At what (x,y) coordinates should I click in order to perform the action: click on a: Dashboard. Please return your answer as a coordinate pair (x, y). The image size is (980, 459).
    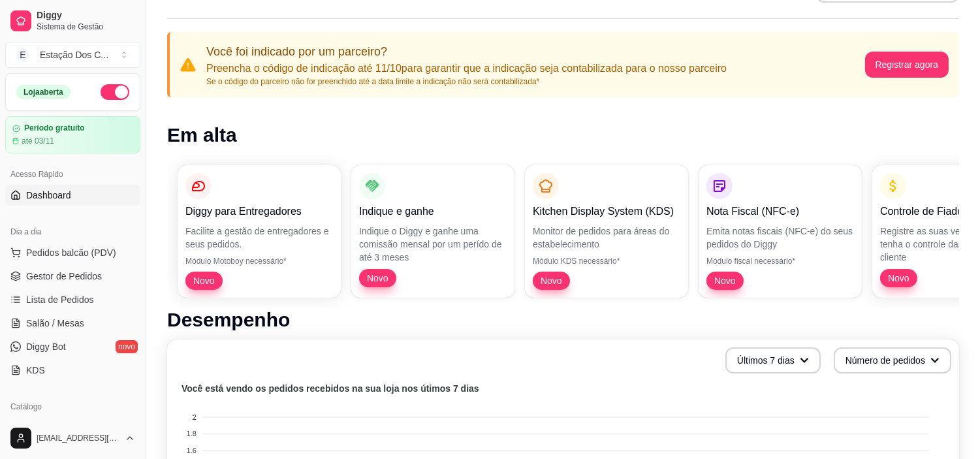
    Looking at the image, I should click on (73, 195).